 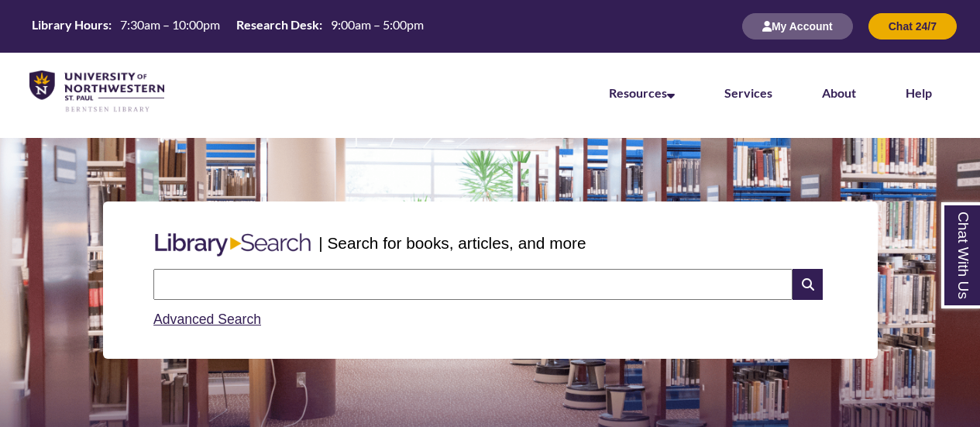 I want to click on a: Chat 24/7, so click(x=912, y=26).